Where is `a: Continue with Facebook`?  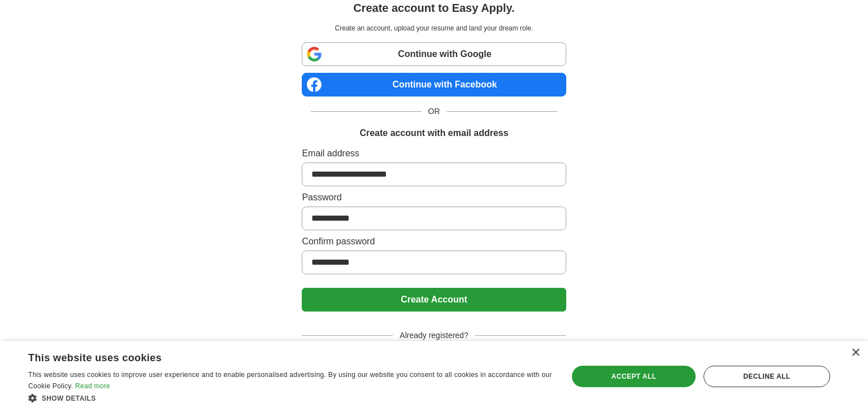 a: Continue with Facebook is located at coordinates (433, 85).